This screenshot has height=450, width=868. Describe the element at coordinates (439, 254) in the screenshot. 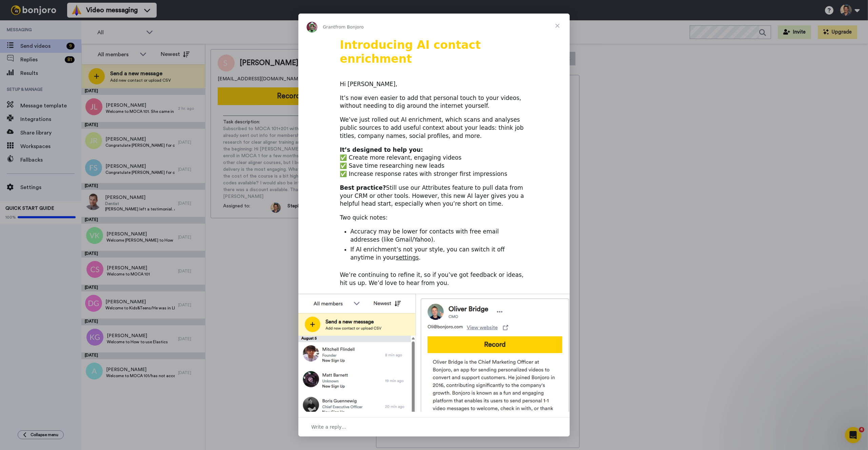

I see `li: If AI enrichment’s not your style, you can switch it off anytime in your .` at that location.